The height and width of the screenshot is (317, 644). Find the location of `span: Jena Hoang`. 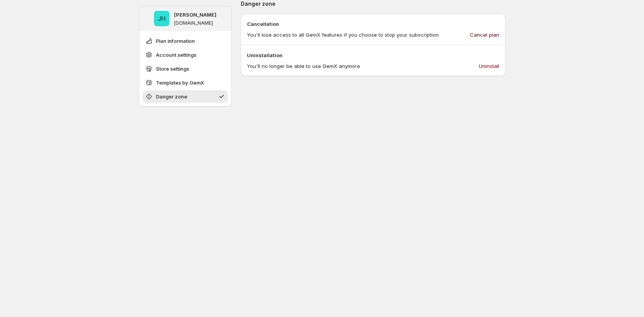

span: Jena Hoang is located at coordinates (162, 18).